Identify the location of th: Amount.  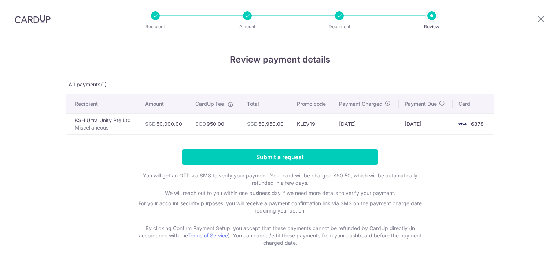
(165, 104).